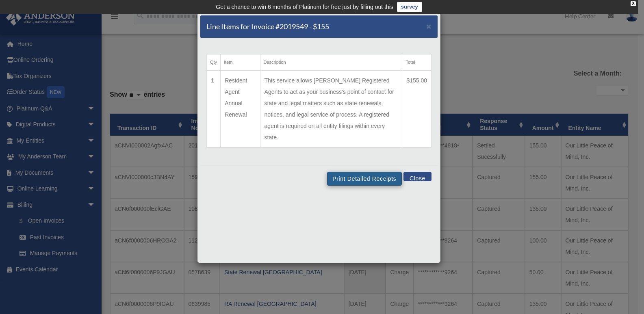 The width and height of the screenshot is (644, 314). What do you see at coordinates (214, 109) in the screenshot?
I see `td: 1` at bounding box center [214, 109].